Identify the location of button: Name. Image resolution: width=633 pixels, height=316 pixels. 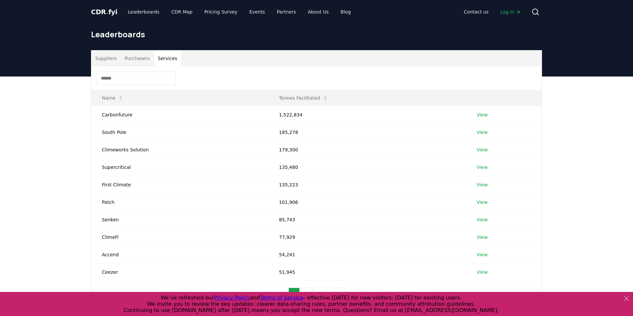
(112, 98).